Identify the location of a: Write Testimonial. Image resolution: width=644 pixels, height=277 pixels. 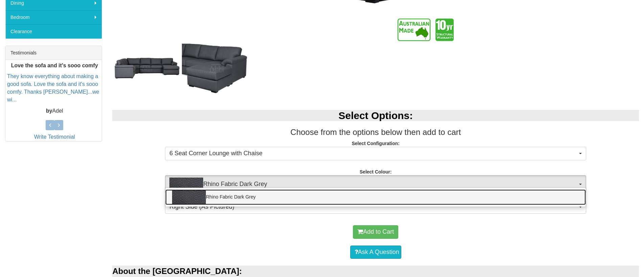
(54, 136).